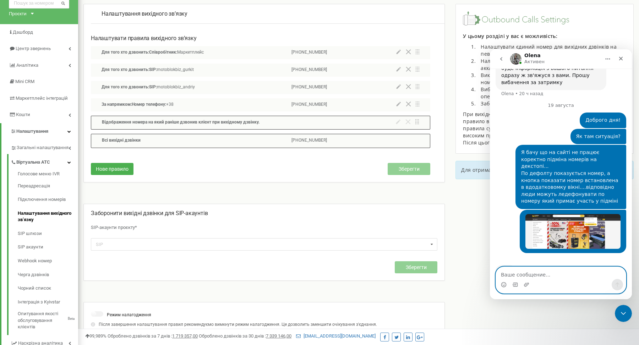 This screenshot has width=639, height=345. What do you see at coordinates (23, 114) in the screenshot?
I see `span: Кошти` at bounding box center [23, 114].